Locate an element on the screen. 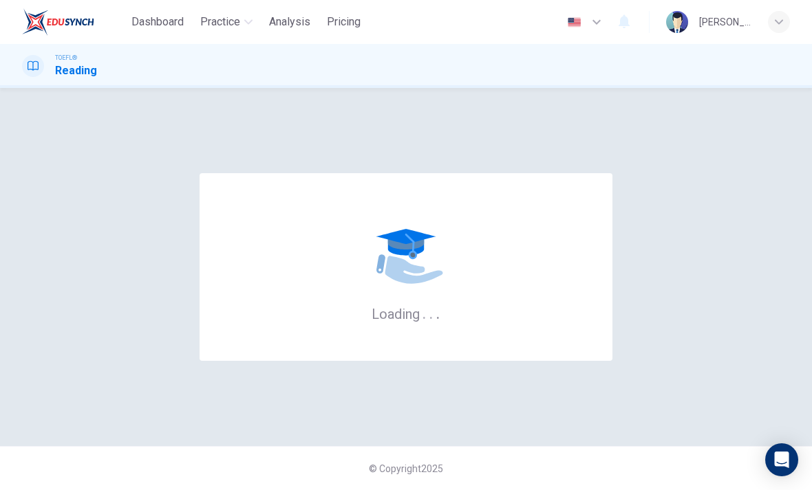  a: EduSynch logo is located at coordinates (74, 22).